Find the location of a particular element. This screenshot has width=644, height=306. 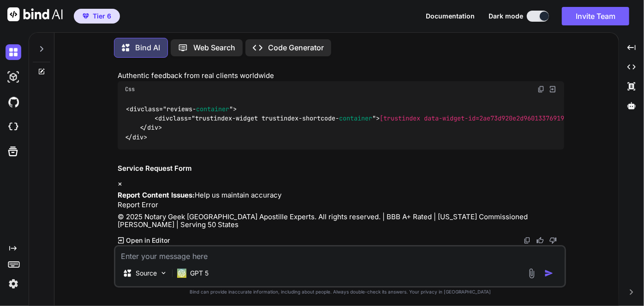

p: Help us maintain accuracy is located at coordinates (341, 194).